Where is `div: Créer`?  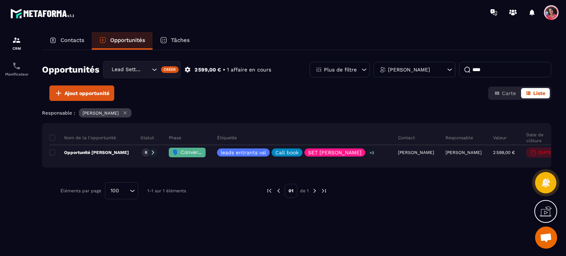
div: Créer is located at coordinates (170, 70).